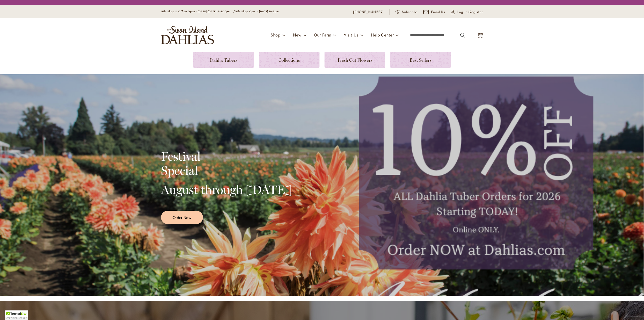 This screenshot has height=320, width=644. What do you see at coordinates (467, 12) in the screenshot?
I see `a: Log In/Register` at bounding box center [467, 12].